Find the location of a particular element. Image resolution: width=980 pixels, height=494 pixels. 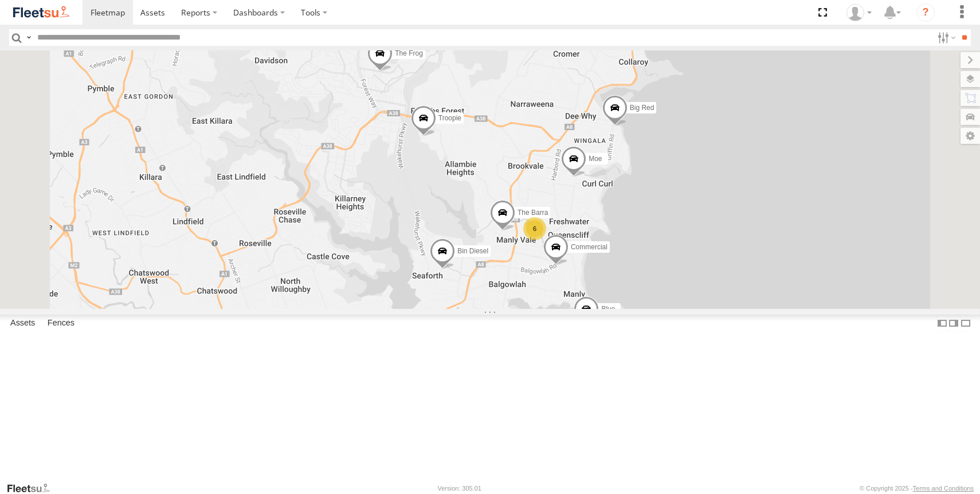

div: © Copyright 2025 - is located at coordinates (916, 487).